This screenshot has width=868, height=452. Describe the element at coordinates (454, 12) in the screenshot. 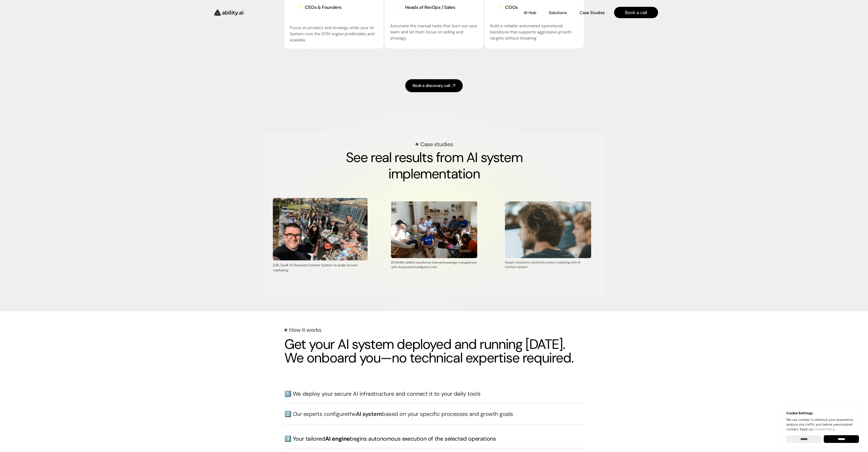

I see `nav: Main navigation` at that location.